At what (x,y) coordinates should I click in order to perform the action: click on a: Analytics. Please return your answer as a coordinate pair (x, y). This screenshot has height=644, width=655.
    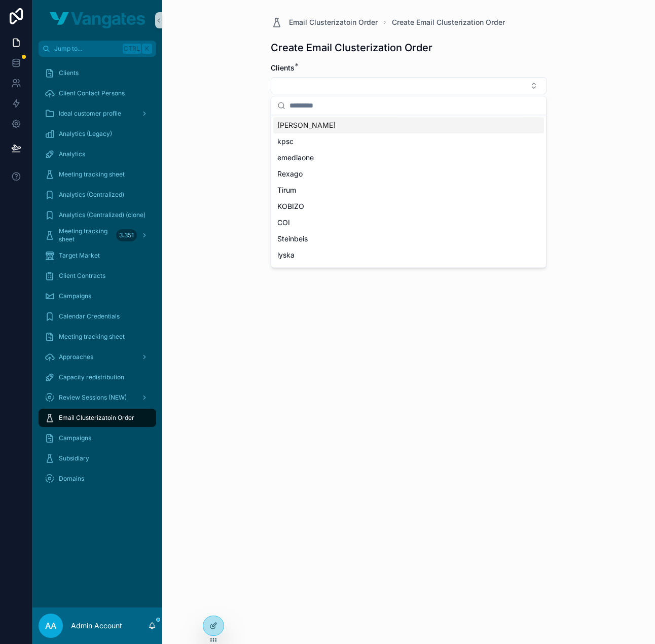
    Looking at the image, I should click on (97, 154).